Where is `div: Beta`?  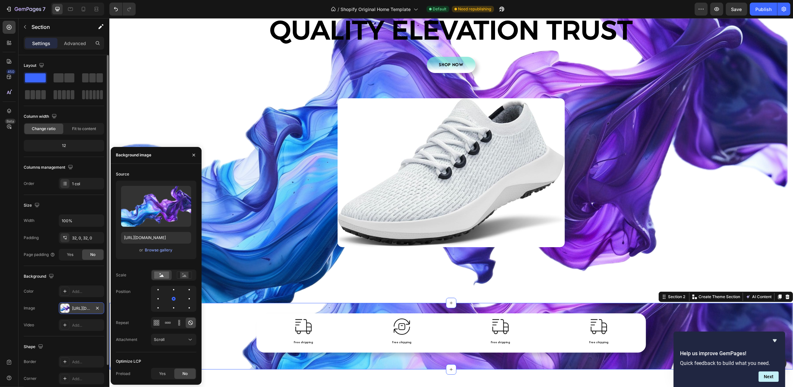
div: Beta is located at coordinates (10, 121).